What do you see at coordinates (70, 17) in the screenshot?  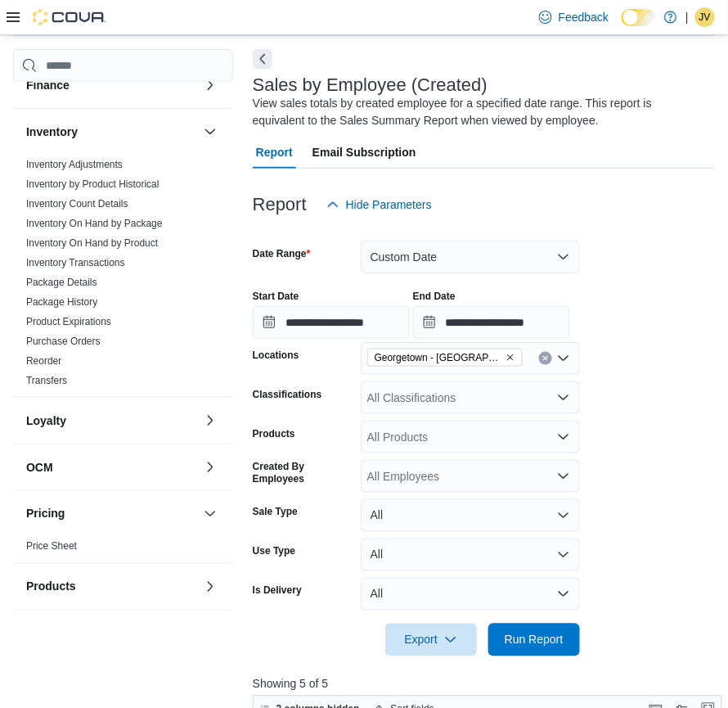 I see `img: Cova` at bounding box center [70, 17].